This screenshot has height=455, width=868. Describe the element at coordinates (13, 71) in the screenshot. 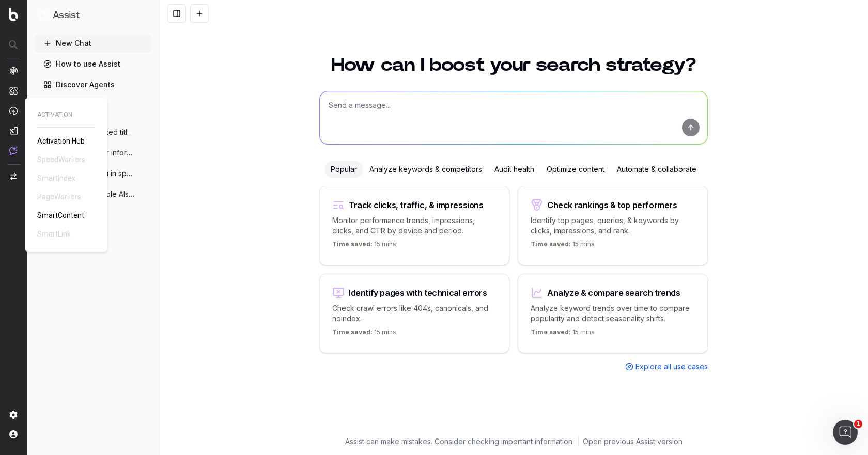

I see `img: Analytics` at that location.